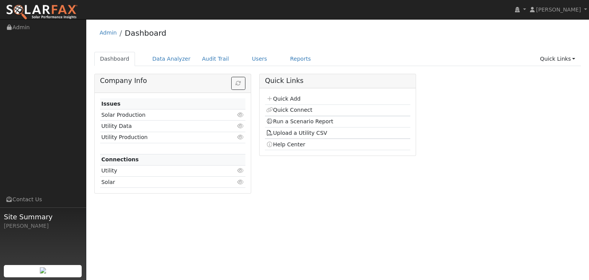  I want to click on a: Help Center, so click(286, 144).